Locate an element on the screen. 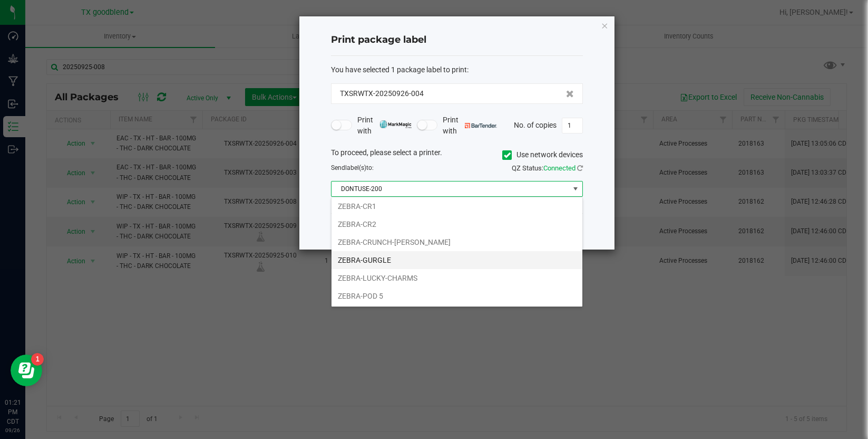 Image resolution: width=868 pixels, height=439 pixels. div: To proceed, please select a printer. is located at coordinates (457, 155).